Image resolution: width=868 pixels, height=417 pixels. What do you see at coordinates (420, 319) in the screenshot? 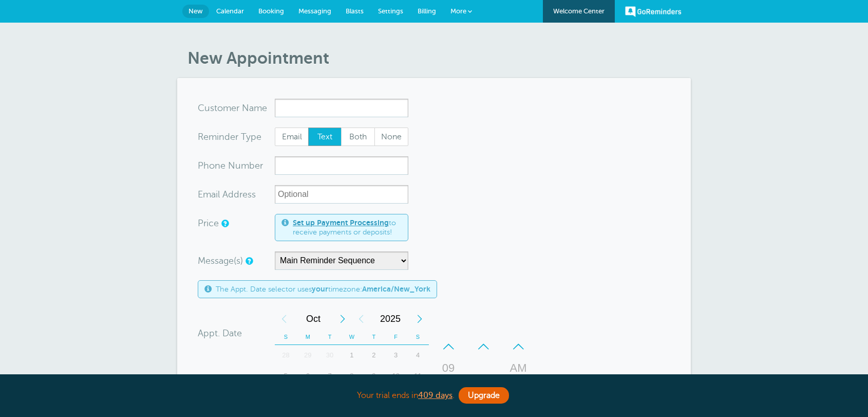
I see `div: Next Year` at bounding box center [420, 319].